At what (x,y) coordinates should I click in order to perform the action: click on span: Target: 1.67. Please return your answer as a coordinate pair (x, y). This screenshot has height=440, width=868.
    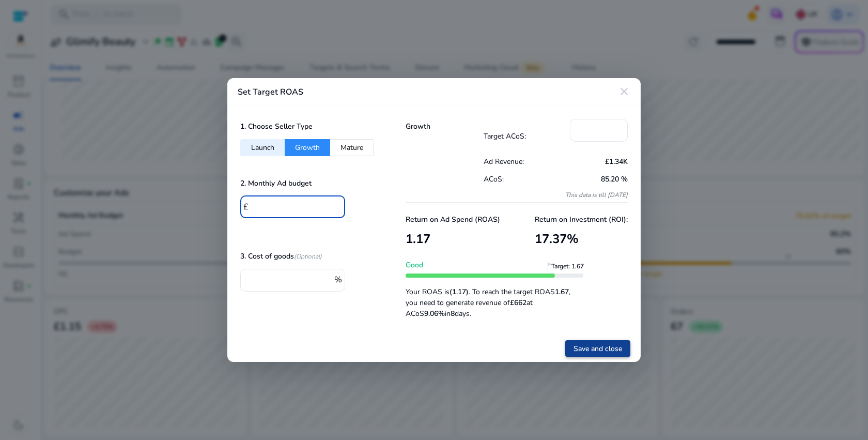
    Looking at the image, I should click on (570, 270).